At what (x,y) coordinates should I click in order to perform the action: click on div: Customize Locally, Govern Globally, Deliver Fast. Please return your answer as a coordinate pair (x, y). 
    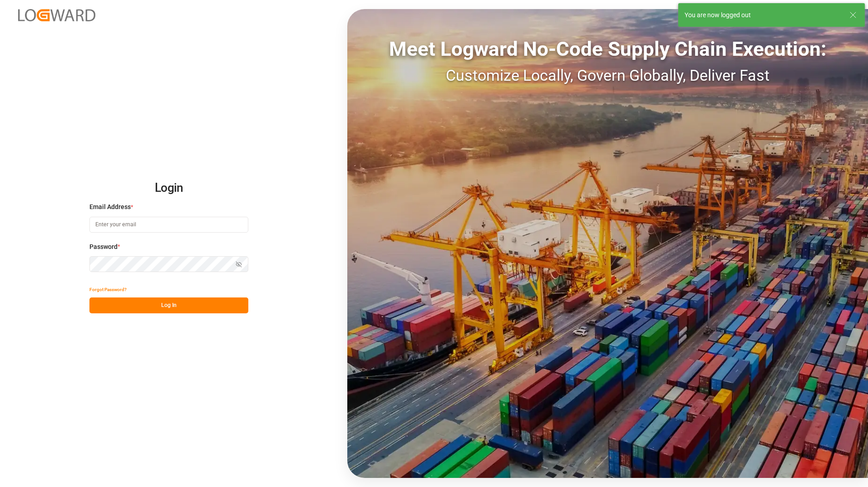
    Looking at the image, I should click on (607, 75).